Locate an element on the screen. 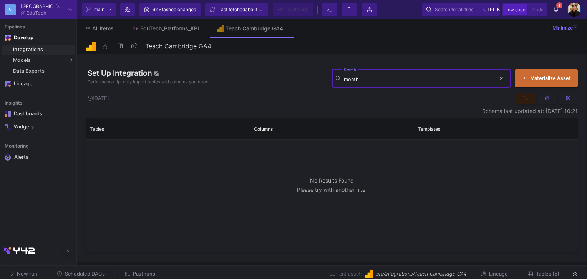 Image resolution: width=587 pixels, height=279 pixels. button: Search for all filesctrlk is located at coordinates (461, 10).